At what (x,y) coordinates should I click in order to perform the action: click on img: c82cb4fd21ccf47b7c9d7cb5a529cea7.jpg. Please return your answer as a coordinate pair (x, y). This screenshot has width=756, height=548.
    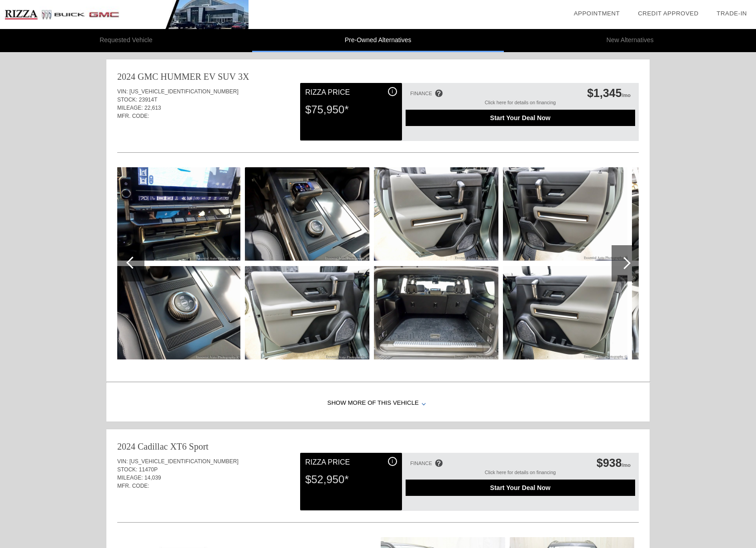
    Looking at the image, I should click on (436, 214).